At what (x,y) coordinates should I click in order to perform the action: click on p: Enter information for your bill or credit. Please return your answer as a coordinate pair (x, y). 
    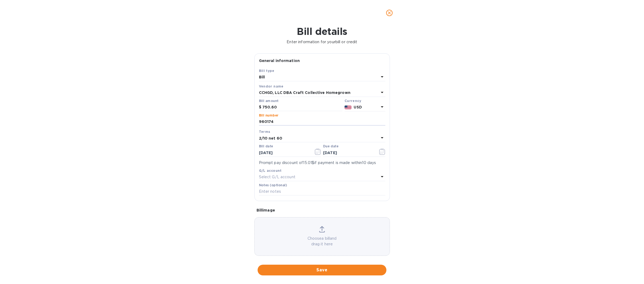
    Looking at the image, I should click on (322, 42).